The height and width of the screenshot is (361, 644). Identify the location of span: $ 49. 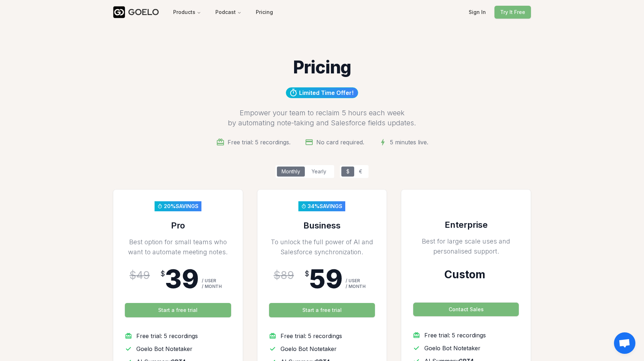
(139, 275).